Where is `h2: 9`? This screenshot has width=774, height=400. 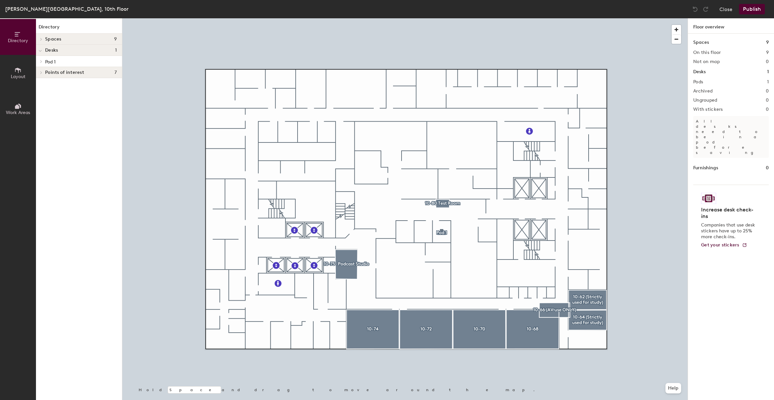
h2: 9 is located at coordinates (768, 53).